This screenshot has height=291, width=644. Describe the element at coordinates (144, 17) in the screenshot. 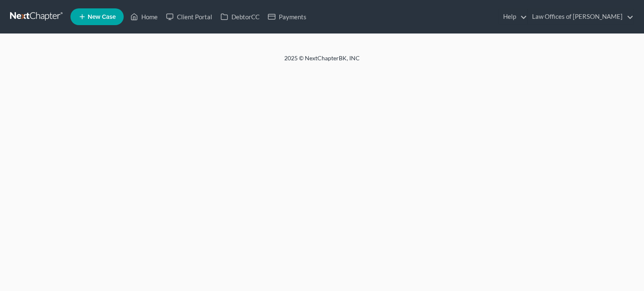

I see `a: Home` at that location.